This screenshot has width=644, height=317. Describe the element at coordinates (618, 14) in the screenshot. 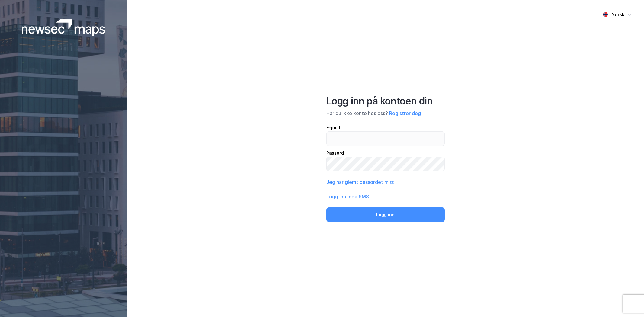

I see `div: Norsk` at that location.